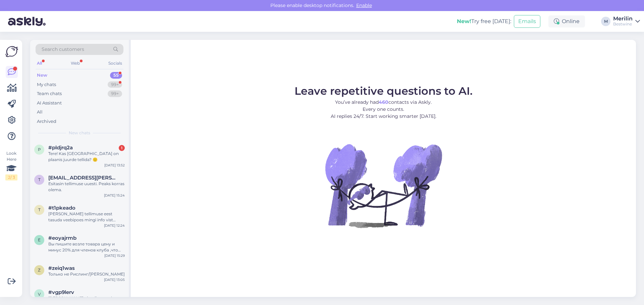  I want to click on b: New!, so click(464, 21).